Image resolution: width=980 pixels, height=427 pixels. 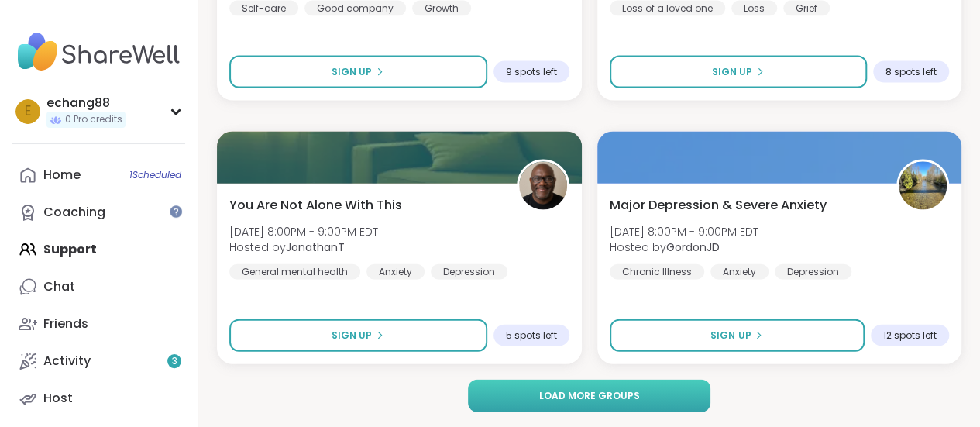 What do you see at coordinates (263, 9) in the screenshot?
I see `div: Self-care` at bounding box center [263, 9].